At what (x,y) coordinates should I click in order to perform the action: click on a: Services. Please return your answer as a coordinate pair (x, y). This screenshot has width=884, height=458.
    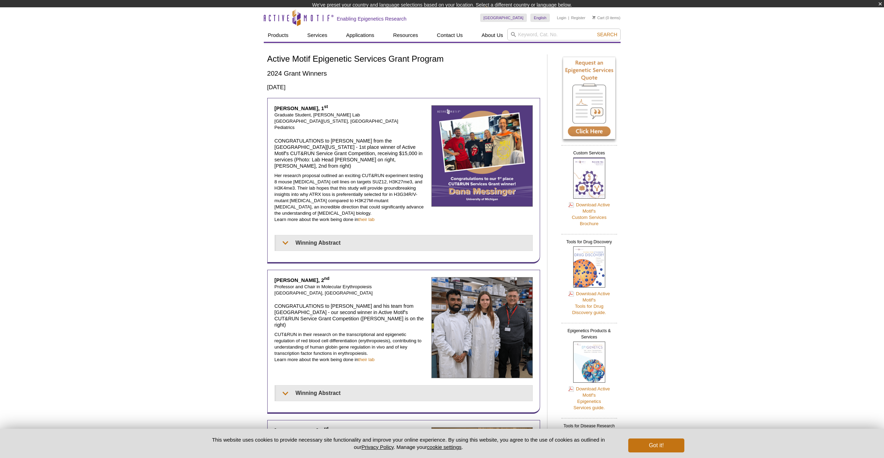
    Looking at the image, I should click on (317, 35).